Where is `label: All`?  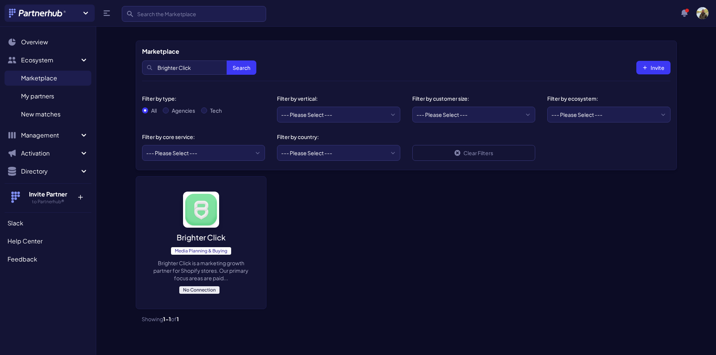 label: All is located at coordinates (154, 111).